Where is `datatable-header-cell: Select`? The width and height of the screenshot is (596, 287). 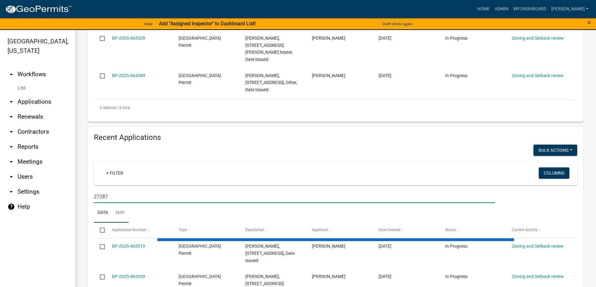
datatable-header-cell: Select is located at coordinates (100, 230).